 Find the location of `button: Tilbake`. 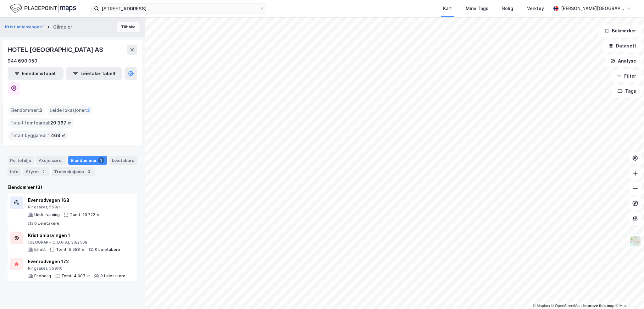

button: Tilbake is located at coordinates (128, 27).